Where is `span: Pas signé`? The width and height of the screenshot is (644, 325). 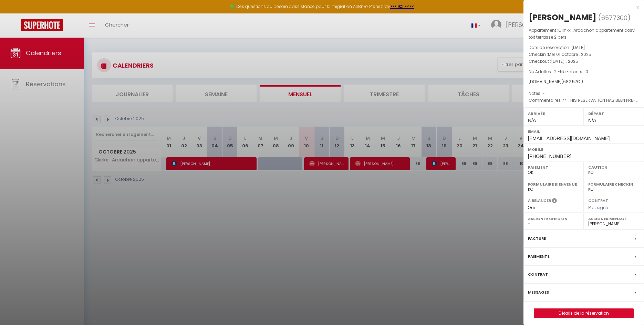
span: Pas signé is located at coordinates (598, 207).